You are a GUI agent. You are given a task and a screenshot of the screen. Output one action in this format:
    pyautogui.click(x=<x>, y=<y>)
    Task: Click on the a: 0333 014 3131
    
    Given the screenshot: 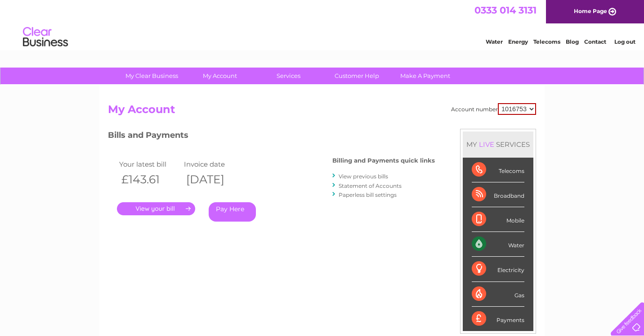 What is the action you would take?
    pyautogui.click(x=505, y=10)
    